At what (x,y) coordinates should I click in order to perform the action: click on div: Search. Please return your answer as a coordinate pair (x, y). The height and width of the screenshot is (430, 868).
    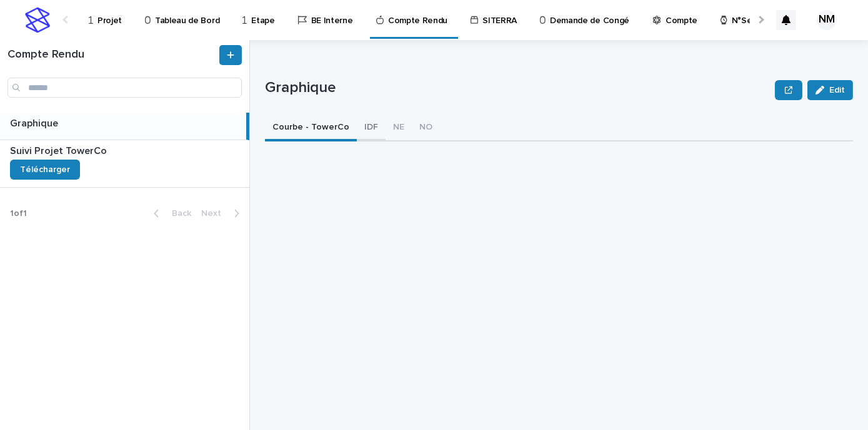
    Looking at the image, I should click on (124, 88).